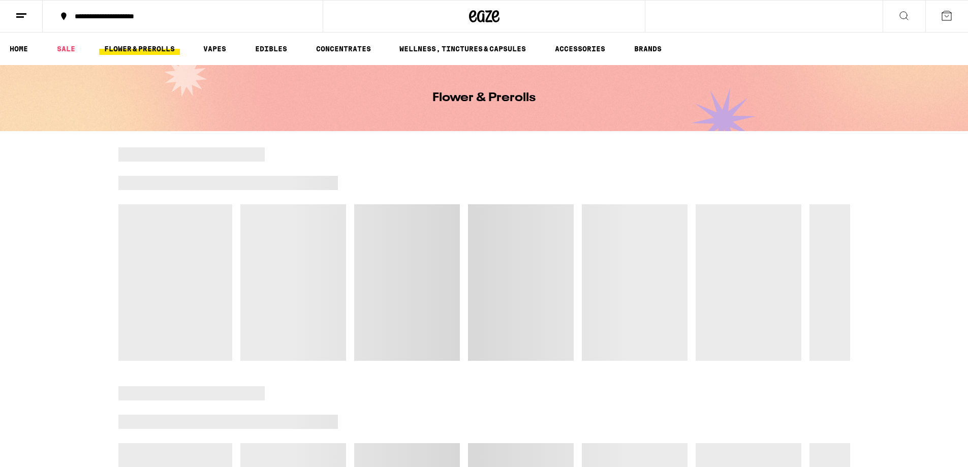  Describe the element at coordinates (19, 49) in the screenshot. I see `a: HOME` at that location.